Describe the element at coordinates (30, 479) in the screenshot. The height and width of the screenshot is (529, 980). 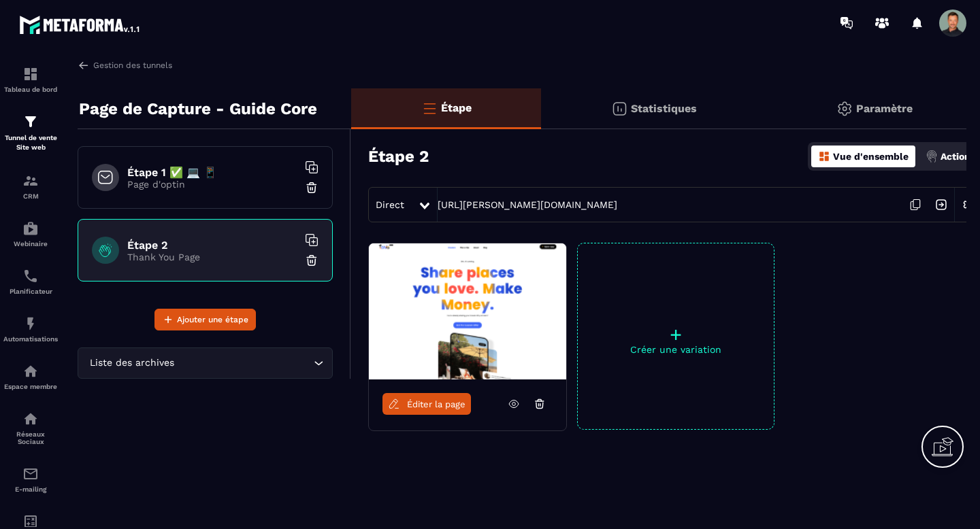
I see `a: emailemailE-mailing` at that location.